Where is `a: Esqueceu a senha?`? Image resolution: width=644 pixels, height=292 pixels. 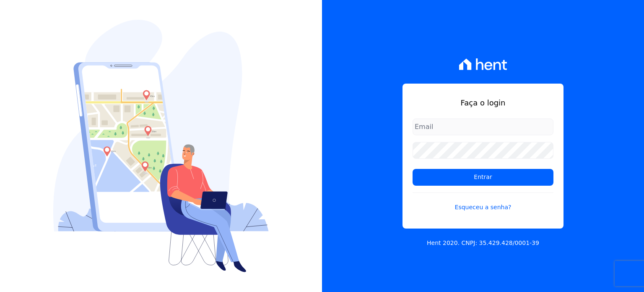
a: Esqueceu a senha? is located at coordinates (483, 202).